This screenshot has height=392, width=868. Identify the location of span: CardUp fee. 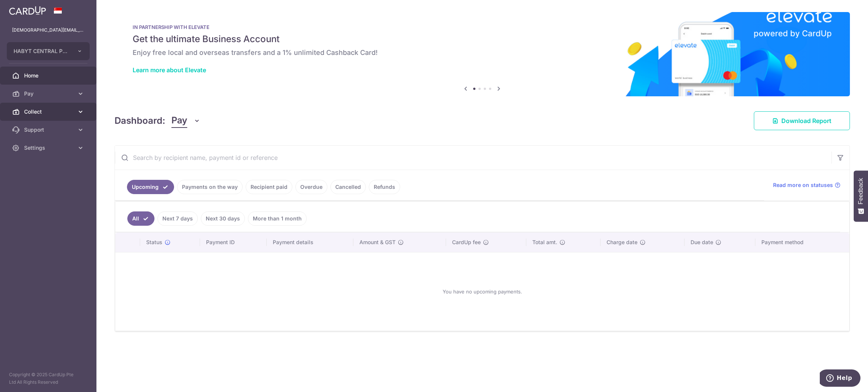
(466, 242).